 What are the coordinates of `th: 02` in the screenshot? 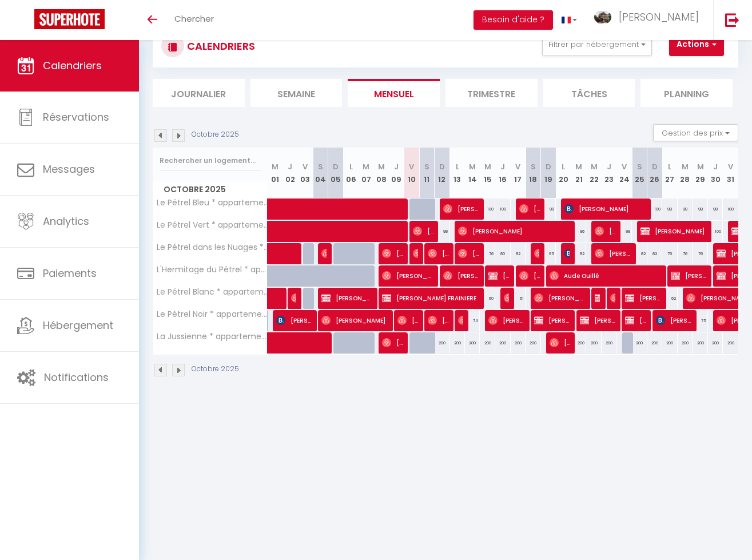 It's located at (290, 172).